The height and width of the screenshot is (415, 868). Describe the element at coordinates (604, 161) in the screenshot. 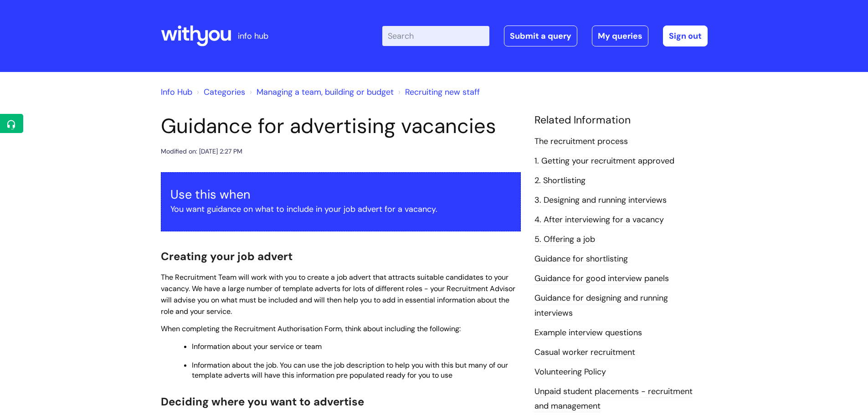

I see `a: 1. Getting your recruitment approved` at that location.